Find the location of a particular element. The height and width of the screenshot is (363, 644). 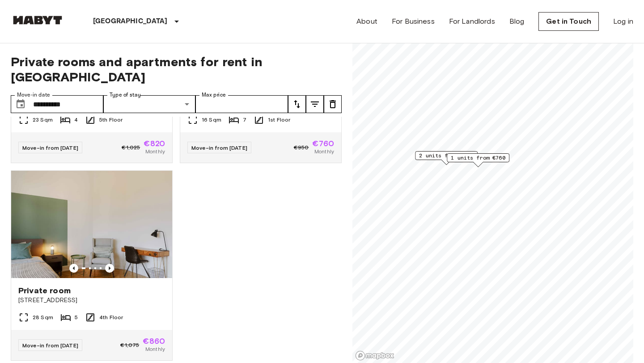

a: Get in Touch is located at coordinates (569, 21).